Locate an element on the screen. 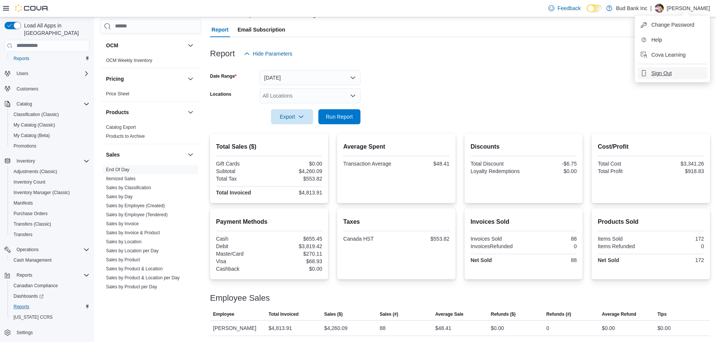 The width and height of the screenshot is (716, 342). span: Refunds ($) is located at coordinates (503, 315).